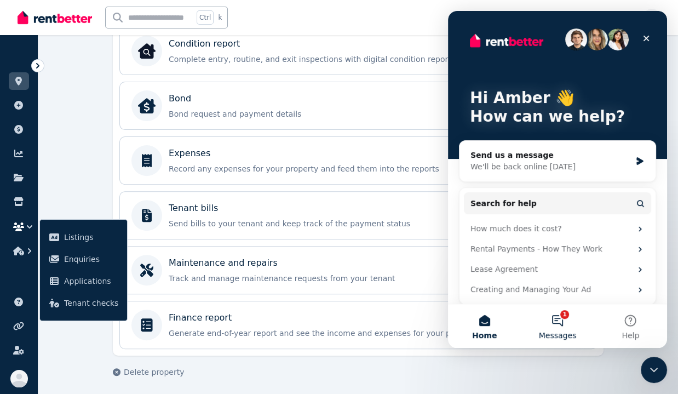 The width and height of the screenshot is (678, 394). What do you see at coordinates (91, 237) in the screenshot?
I see `span: Listings` at bounding box center [91, 237].